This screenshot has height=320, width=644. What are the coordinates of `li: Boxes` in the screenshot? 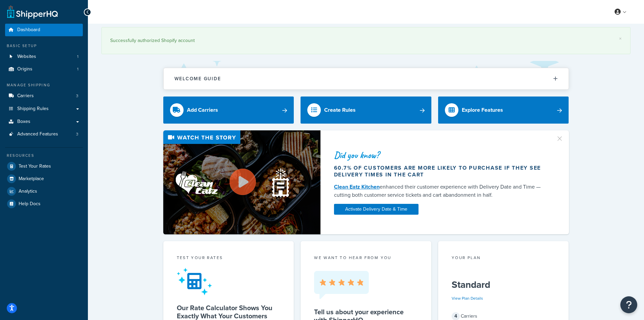 It's located at (44, 121).